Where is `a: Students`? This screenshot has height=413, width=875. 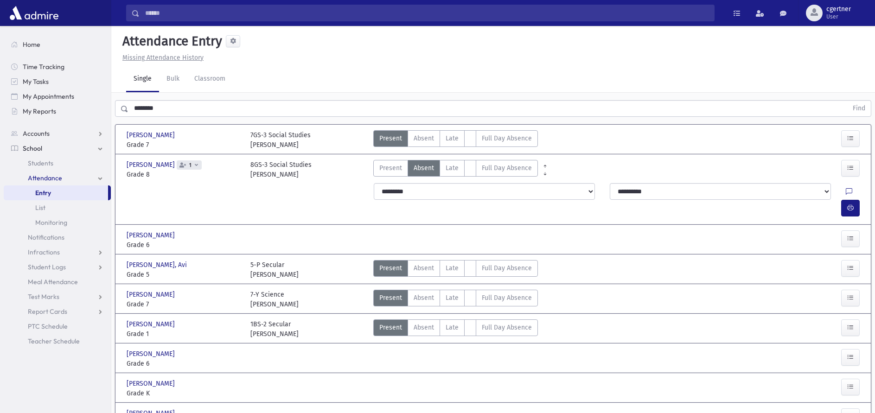
a: Students is located at coordinates (57, 163).